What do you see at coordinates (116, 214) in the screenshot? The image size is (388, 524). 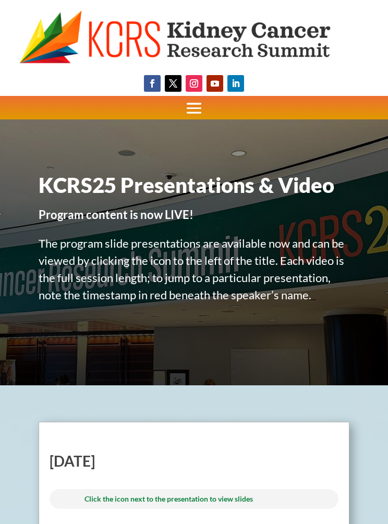 I see `strong: Program content is now LIVE!` at bounding box center [116, 214].